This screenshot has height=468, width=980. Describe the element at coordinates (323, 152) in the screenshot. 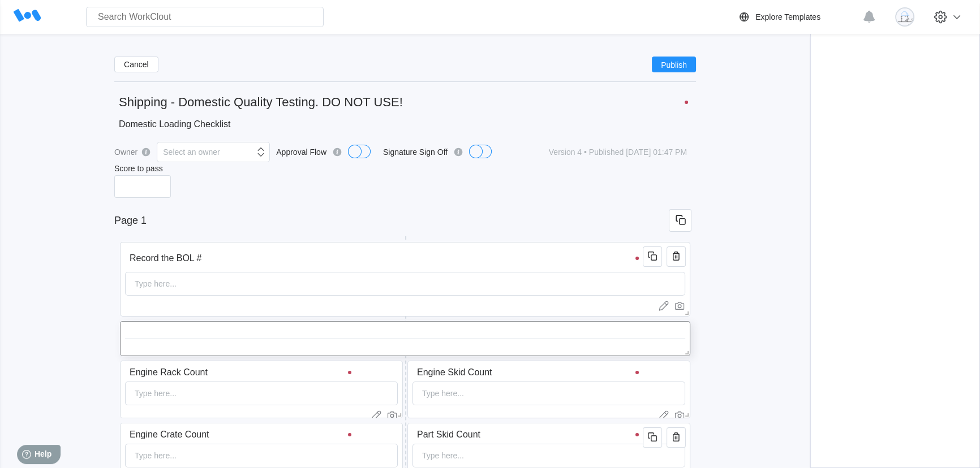

I see `label: Approval Flow` at that location.